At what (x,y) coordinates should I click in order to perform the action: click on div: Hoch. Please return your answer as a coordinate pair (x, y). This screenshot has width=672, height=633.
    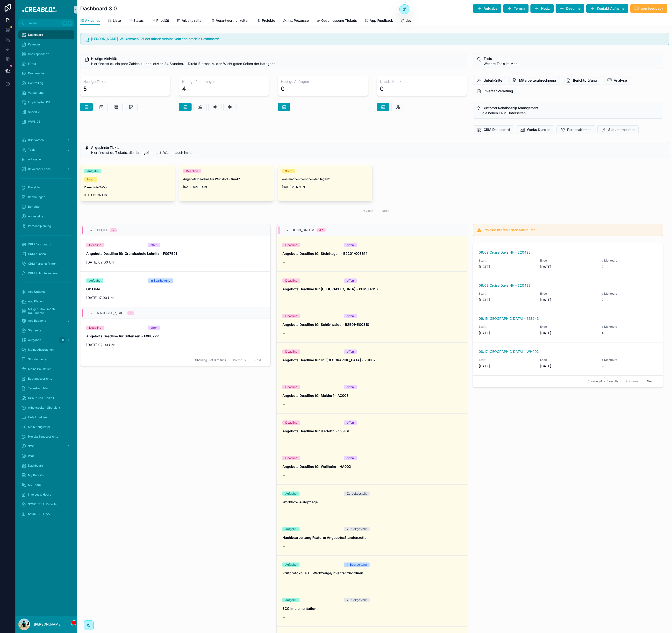
    Looking at the image, I should click on (90, 179).